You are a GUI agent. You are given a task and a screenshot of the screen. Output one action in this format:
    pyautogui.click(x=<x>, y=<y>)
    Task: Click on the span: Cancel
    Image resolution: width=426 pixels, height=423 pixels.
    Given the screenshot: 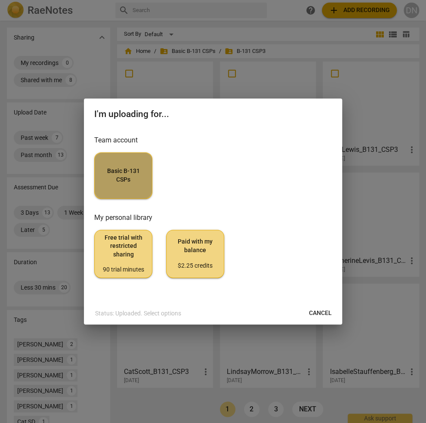 What is the action you would take?
    pyautogui.click(x=320, y=313)
    